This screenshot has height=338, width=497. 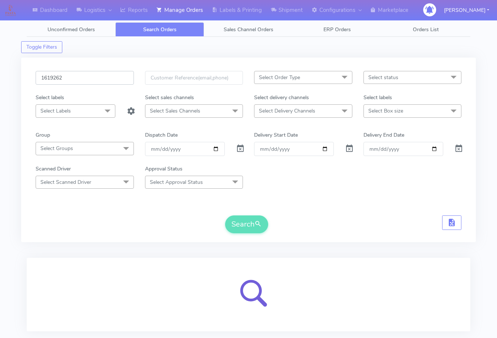 I want to click on span: Select Box size, so click(x=386, y=111).